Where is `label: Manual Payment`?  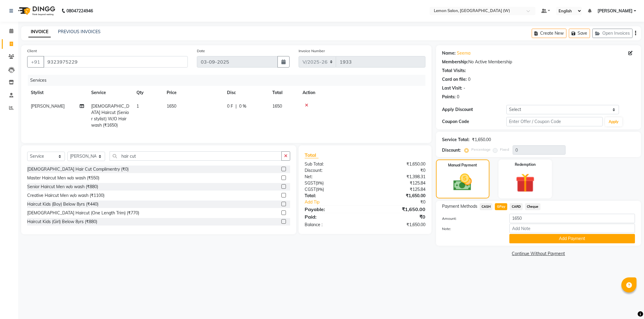 label: Manual Payment is located at coordinates (462, 165).